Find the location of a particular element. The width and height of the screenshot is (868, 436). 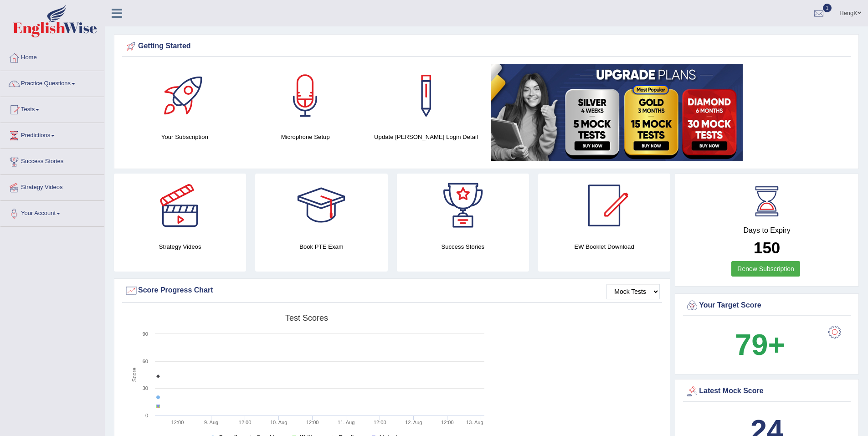

a: Predictions is located at coordinates (52, 134).